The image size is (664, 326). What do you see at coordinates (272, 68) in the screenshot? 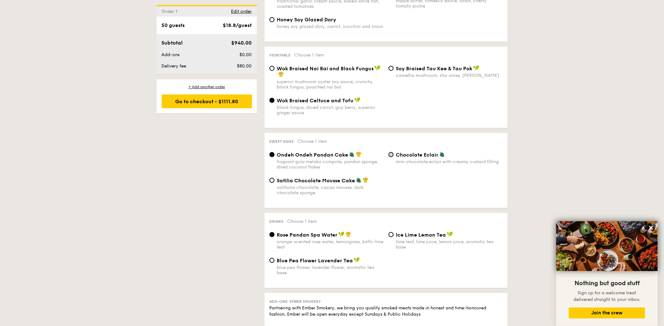
I see `input: Wok Braised Nai Bai and Black Fungussuperior mushroom oyster soy sauce, crunchy black fungus, poa...` at bounding box center [272, 68].